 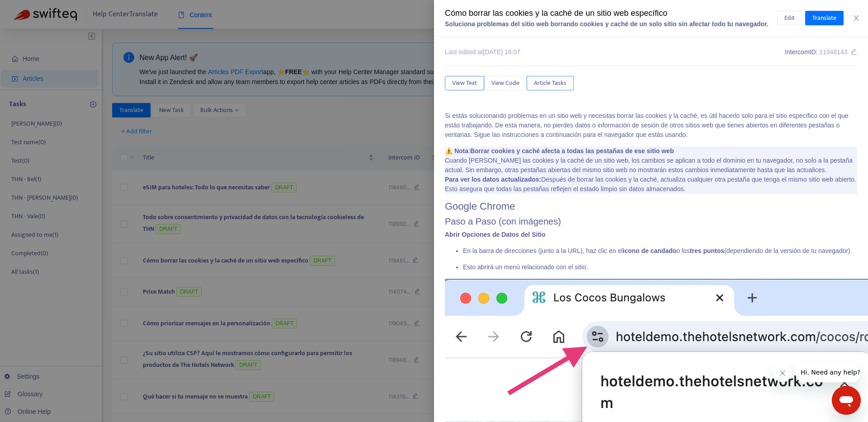 What do you see at coordinates (35, 10) in the screenshot?
I see `span: Hi. Need any help?` at bounding box center [35, 10].